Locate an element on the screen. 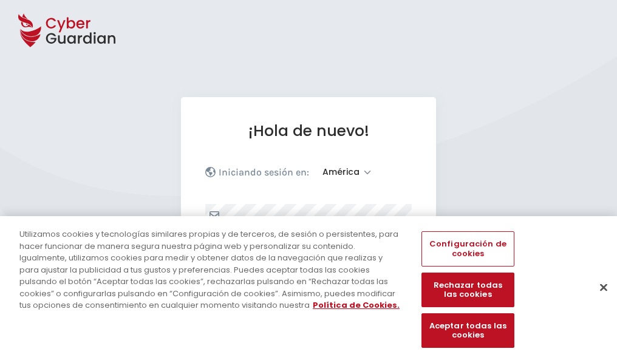  button: Configuración de cookies, Abre el cuadro de diálogo del centro de preferencias. is located at coordinates (467, 248).